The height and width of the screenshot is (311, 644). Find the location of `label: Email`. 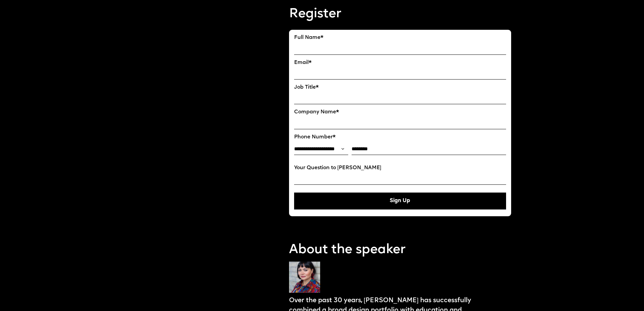

label: Email is located at coordinates (400, 63).